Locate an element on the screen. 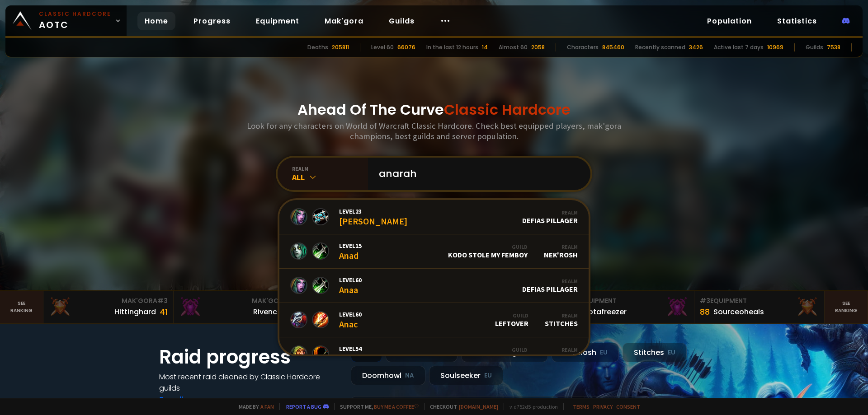  span: Level 23 is located at coordinates (373, 212).